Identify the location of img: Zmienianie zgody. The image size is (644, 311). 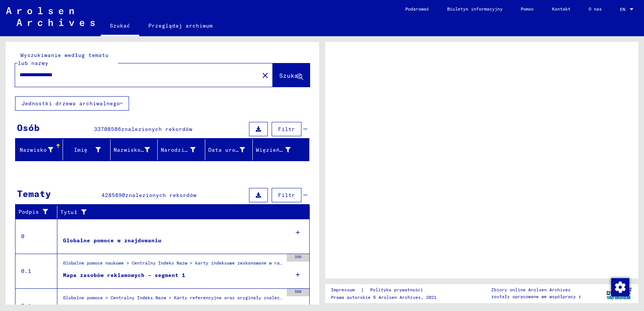
(621, 287).